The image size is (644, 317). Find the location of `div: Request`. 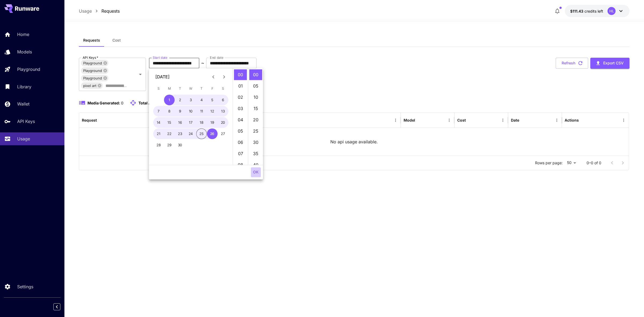

div: Request is located at coordinates (89, 120).